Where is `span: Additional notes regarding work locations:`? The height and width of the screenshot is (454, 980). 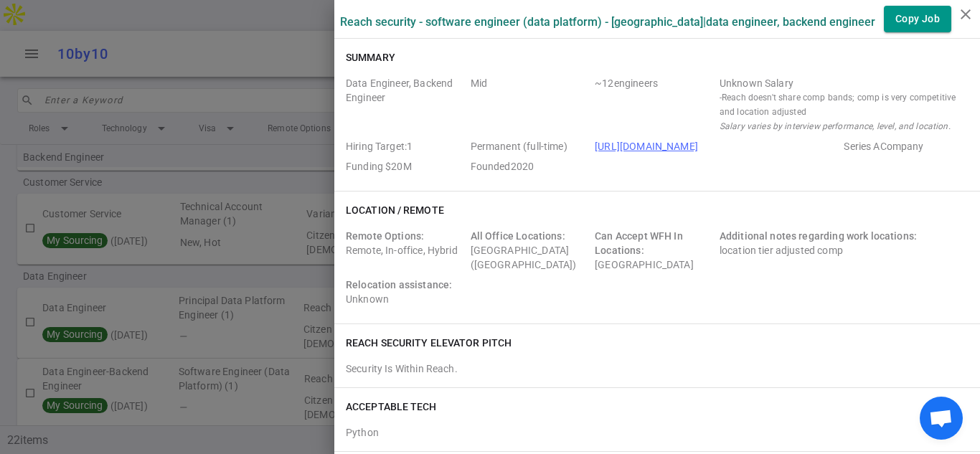 span: Additional notes regarding work locations: is located at coordinates (818, 236).